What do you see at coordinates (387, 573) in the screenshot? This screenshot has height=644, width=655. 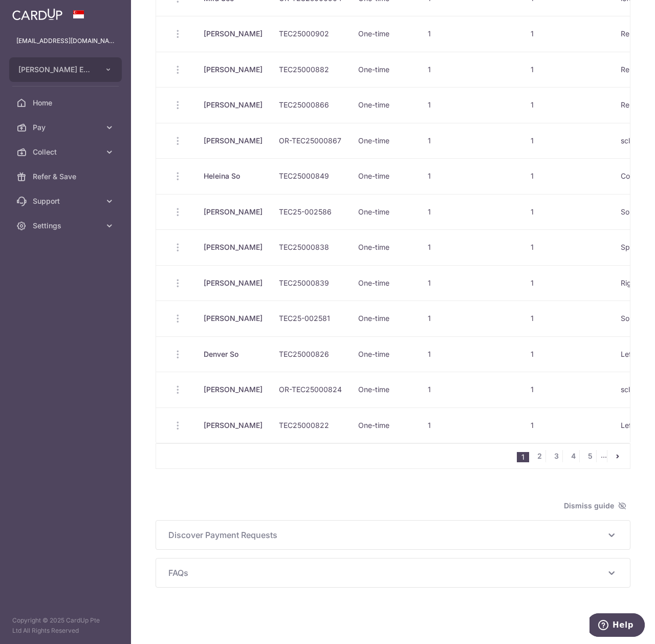 I see `span: FAQs` at bounding box center [387, 573].